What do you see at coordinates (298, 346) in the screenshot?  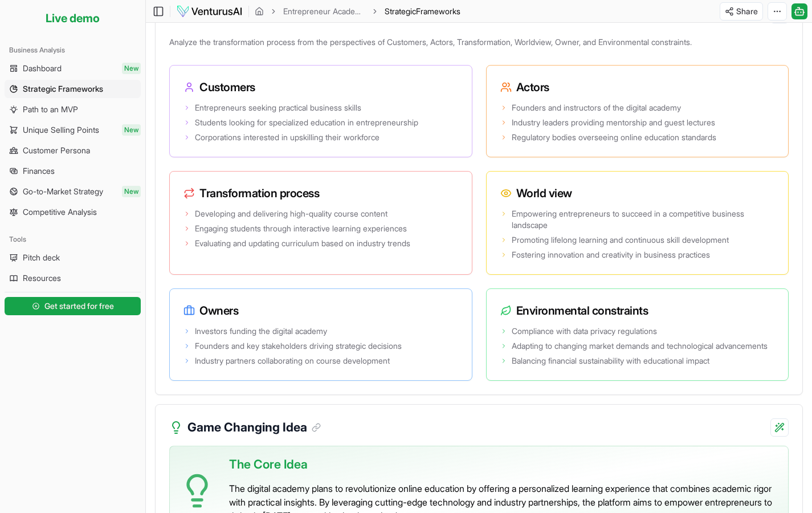 I see `span: Founders and key stakeholders driving strategic decisions` at bounding box center [298, 346].